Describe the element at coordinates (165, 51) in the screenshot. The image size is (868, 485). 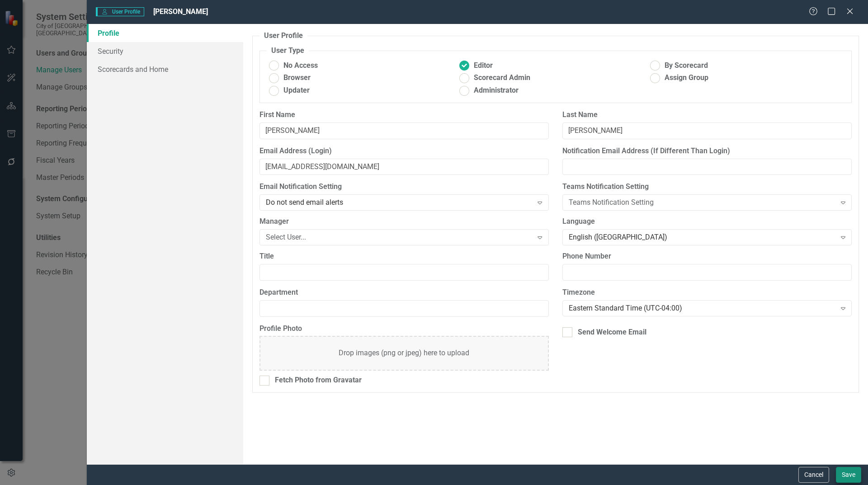
I see `a: Security` at that location.